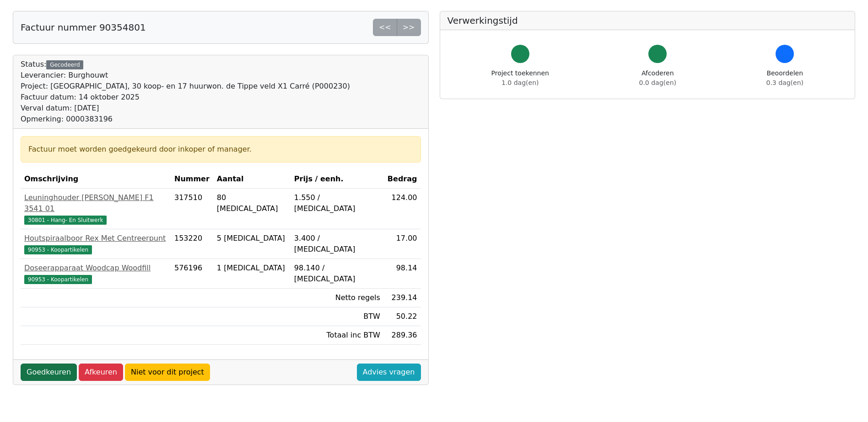 The height and width of the screenshot is (422, 868). Describe the element at coordinates (647, 21) in the screenshot. I see `h5: Verwerkingstijd` at that location.